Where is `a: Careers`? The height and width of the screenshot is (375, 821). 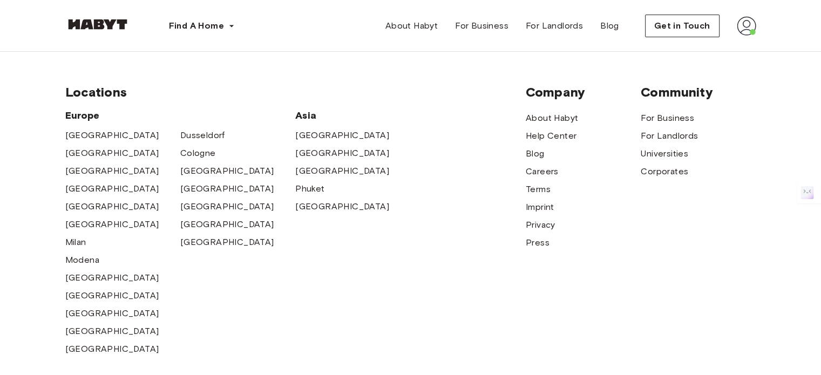 a: Careers is located at coordinates (542, 172).